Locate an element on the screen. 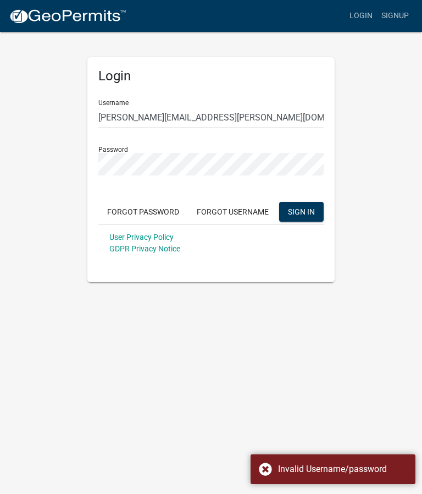 This screenshot has width=422, height=494. button: Forgot Password is located at coordinates (143, 212).